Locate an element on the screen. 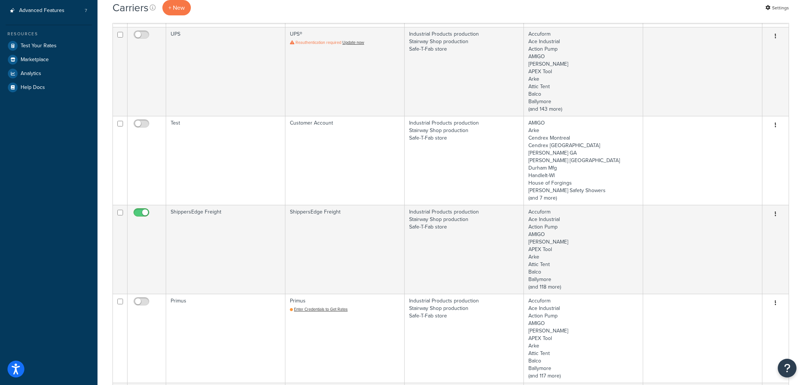  span: Analytics is located at coordinates (31, 73).